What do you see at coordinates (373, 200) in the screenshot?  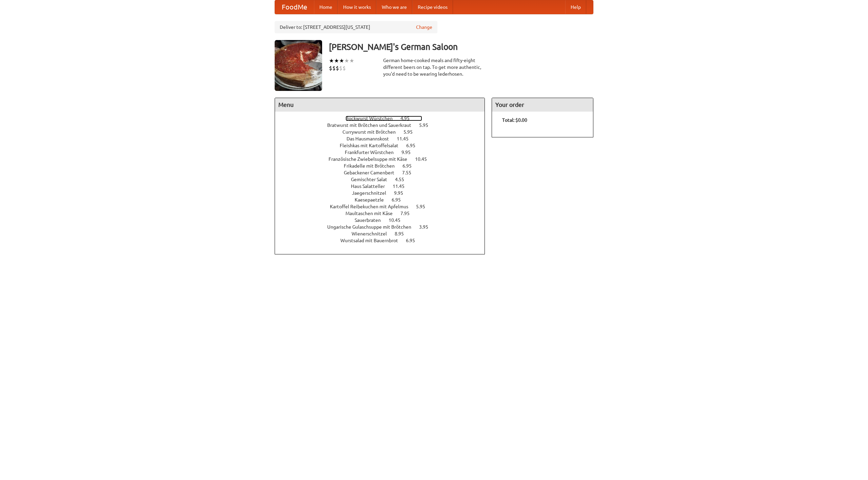 I see `span: Kaesepaetzle` at bounding box center [373, 200].